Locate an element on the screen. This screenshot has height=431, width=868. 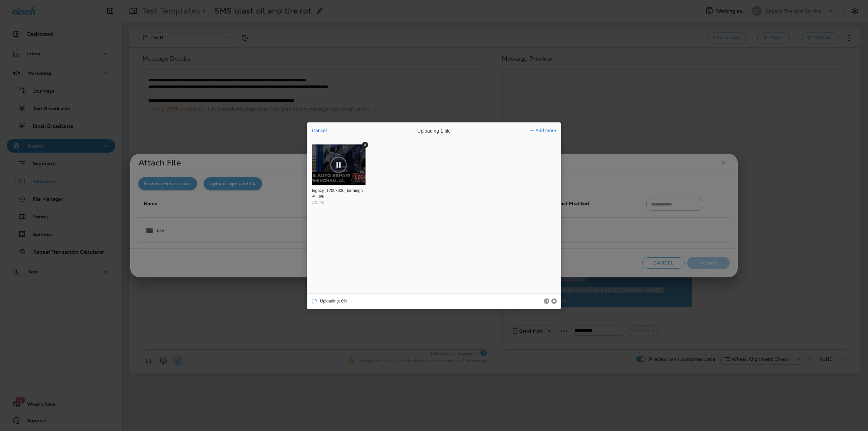
div: Uploading is located at coordinates (328, 301).